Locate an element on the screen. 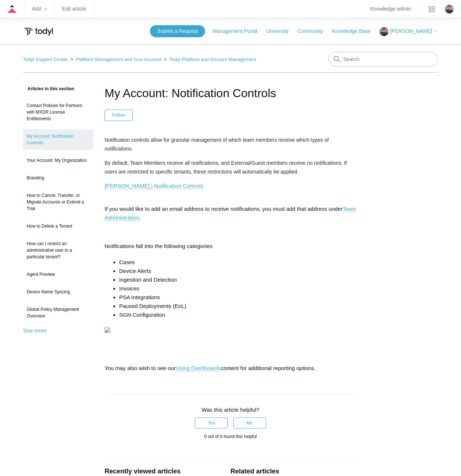 The height and width of the screenshot is (476, 461). h1: My Account: Notification Controls is located at coordinates (230, 93).